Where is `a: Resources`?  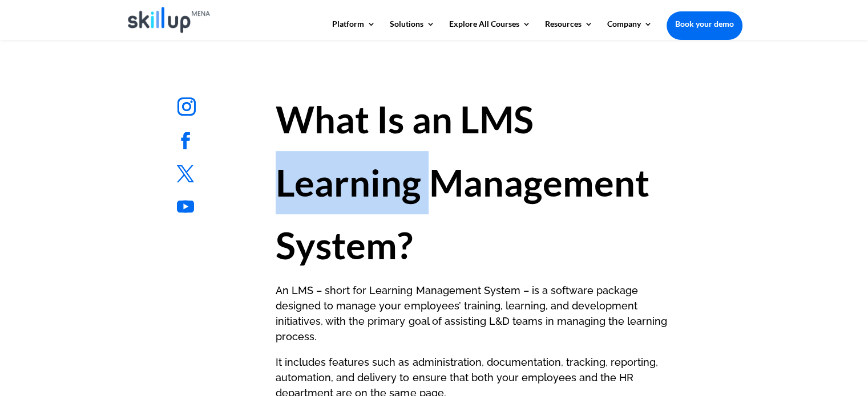
a: Resources is located at coordinates (569, 29).